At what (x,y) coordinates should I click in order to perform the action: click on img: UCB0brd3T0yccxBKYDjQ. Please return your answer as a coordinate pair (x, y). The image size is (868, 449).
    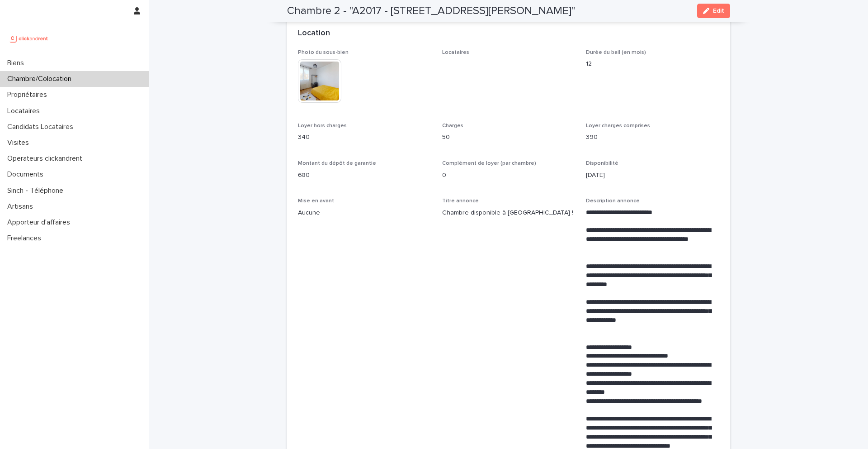
    Looking at the image, I should click on (29, 39).